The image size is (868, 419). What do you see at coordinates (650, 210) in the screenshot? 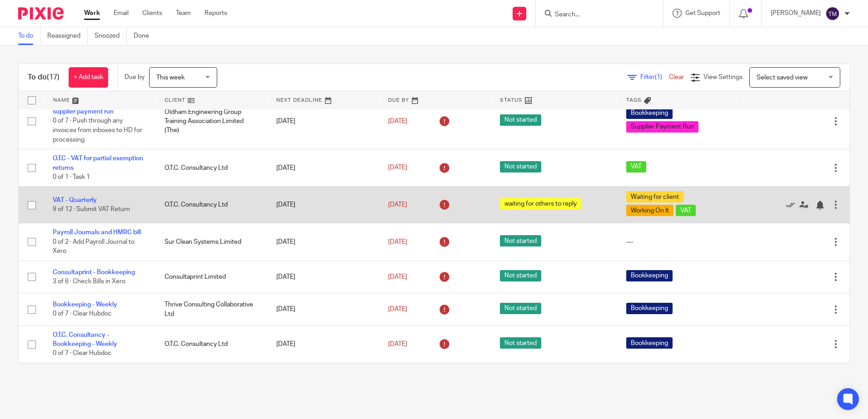
I see `span: Working On It` at bounding box center [650, 210].